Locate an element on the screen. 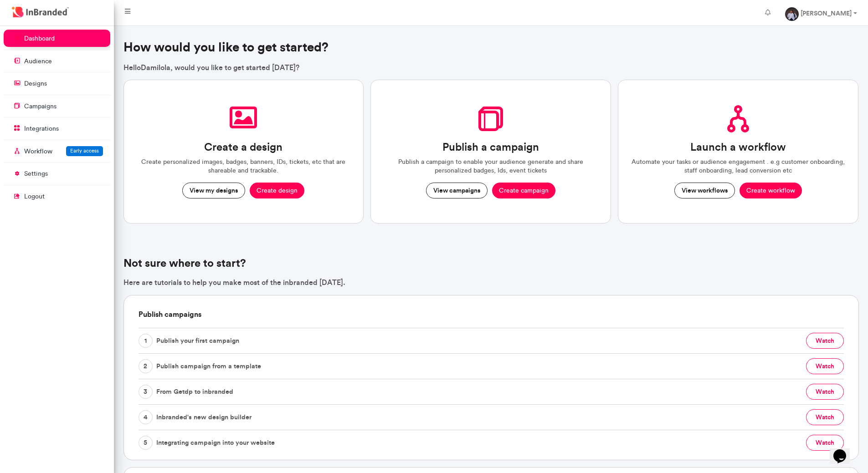 Image resolution: width=868 pixels, height=473 pixels. span: 2 is located at coordinates (145, 366).